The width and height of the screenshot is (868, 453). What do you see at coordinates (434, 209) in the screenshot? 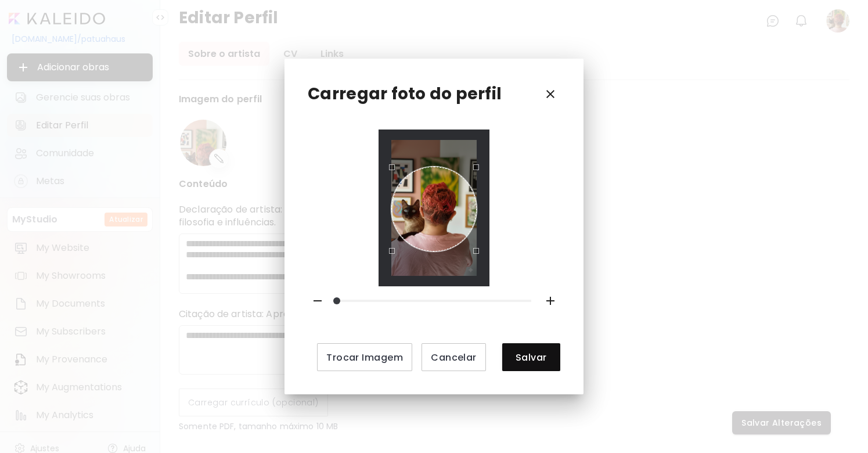
I see `div: Use the arrow keys to move the crop selection area` at bounding box center [434, 209].